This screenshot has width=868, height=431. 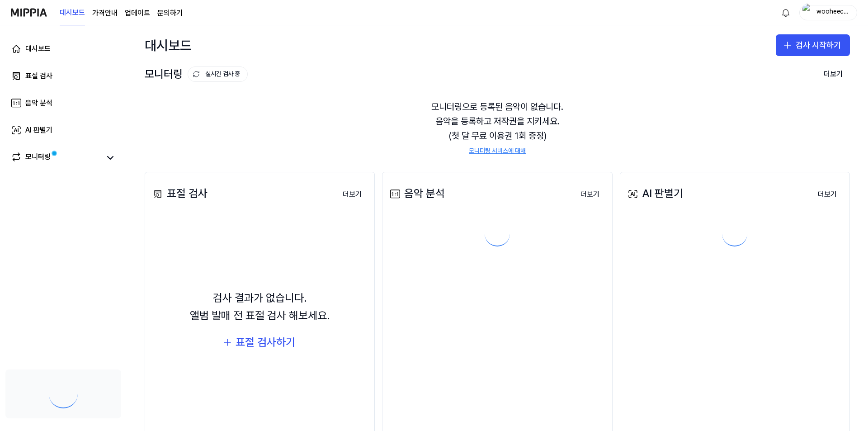 I want to click on button: 표절 검사하기, so click(x=260, y=343).